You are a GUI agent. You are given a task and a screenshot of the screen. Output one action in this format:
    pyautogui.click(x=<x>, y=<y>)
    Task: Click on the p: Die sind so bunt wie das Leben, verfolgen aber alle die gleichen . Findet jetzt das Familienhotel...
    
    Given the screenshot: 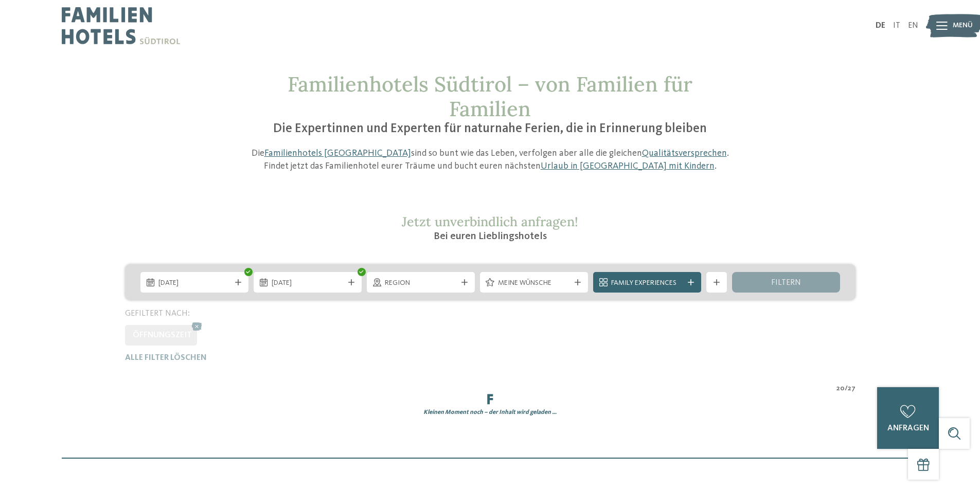 What is the action you would take?
    pyautogui.click(x=490, y=160)
    